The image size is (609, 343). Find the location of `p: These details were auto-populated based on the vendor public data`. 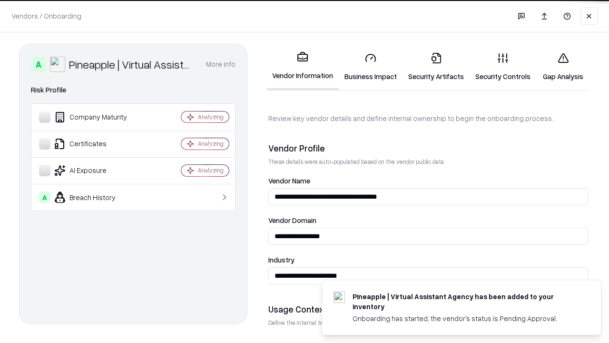

p: These details were auto-populated based on the vendor public data is located at coordinates (429, 161).